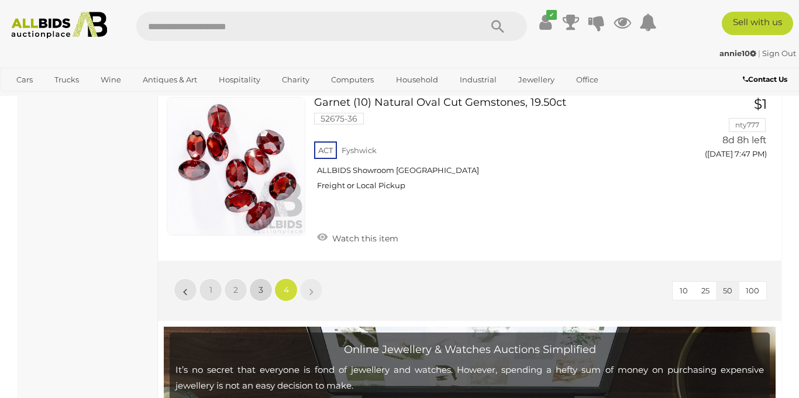 The height and width of the screenshot is (398, 799). I want to click on img: Allbids.com.au, so click(59, 25).